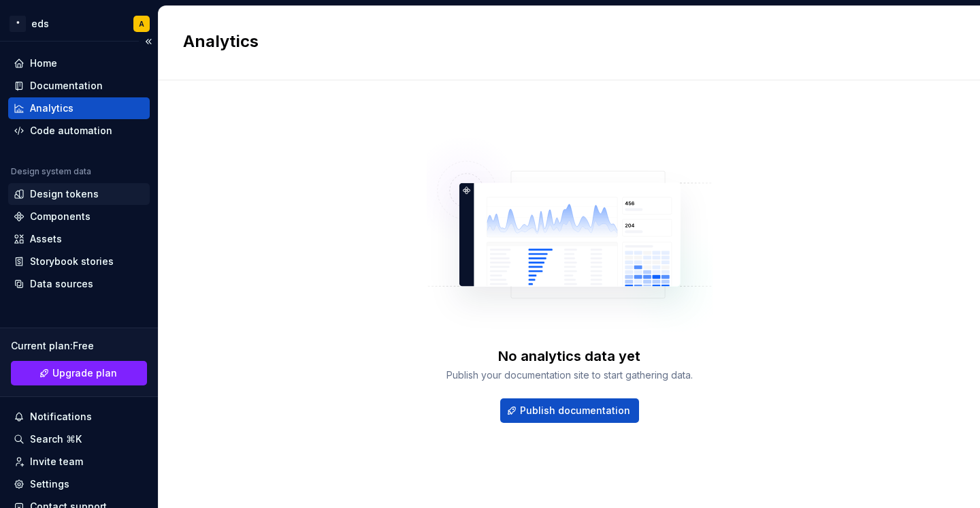 This screenshot has width=980, height=508. I want to click on div: Code automation, so click(71, 131).